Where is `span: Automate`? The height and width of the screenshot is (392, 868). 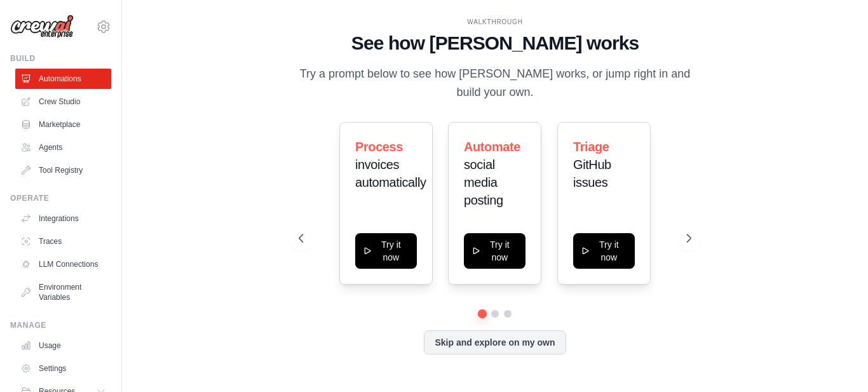 span: Automate is located at coordinates (492, 147).